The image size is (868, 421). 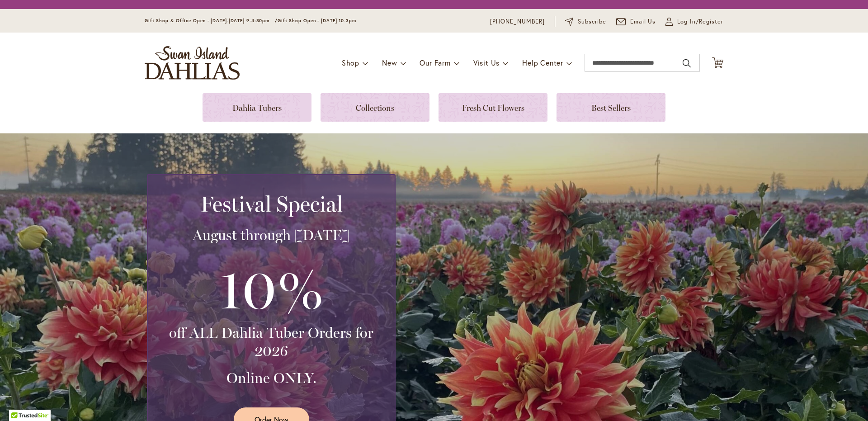 What do you see at coordinates (542, 63) in the screenshot?
I see `span: Help Center` at bounding box center [542, 63].